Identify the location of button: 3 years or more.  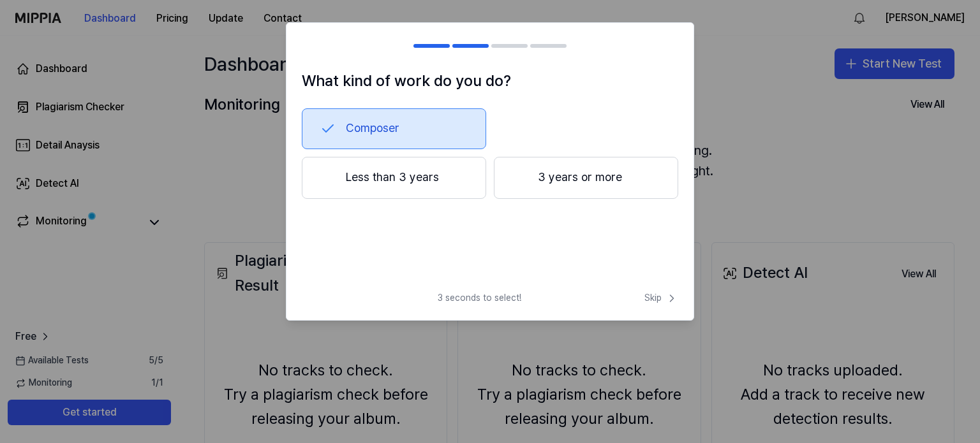
(586, 178).